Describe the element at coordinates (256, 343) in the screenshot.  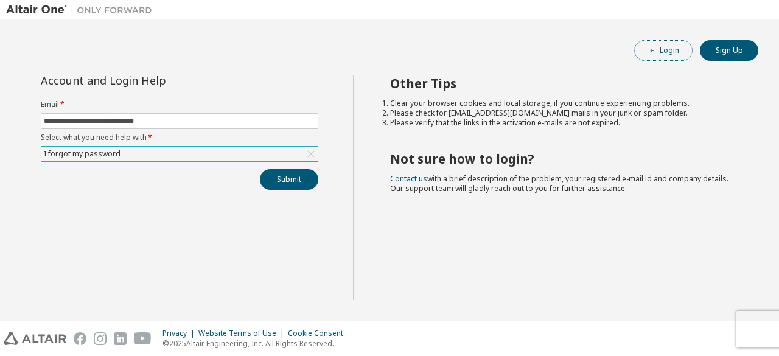
I see `p: © 2025 Altair Engineering, Inc. All Rights Reserved.` at that location.